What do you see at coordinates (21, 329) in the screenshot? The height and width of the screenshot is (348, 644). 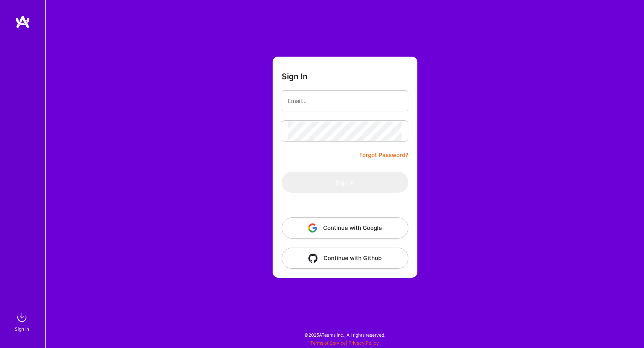 I see `div: Sign In` at bounding box center [21, 329].